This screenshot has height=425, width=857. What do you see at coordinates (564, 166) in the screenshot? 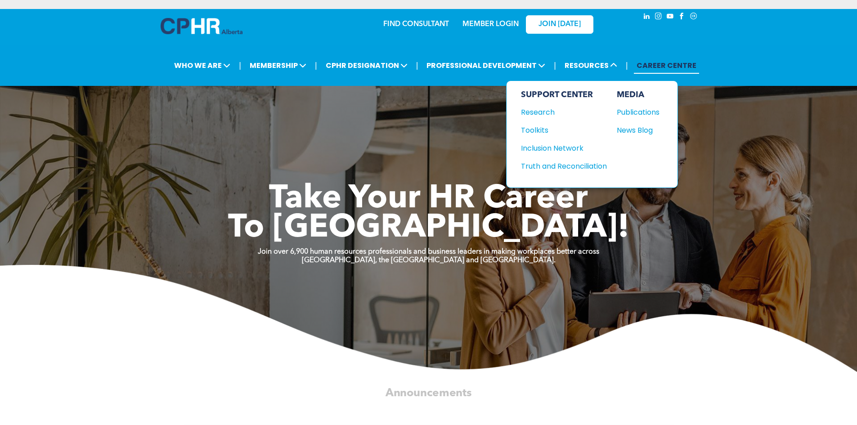
I see `a: Truth and Reconciliation` at bounding box center [564, 166].